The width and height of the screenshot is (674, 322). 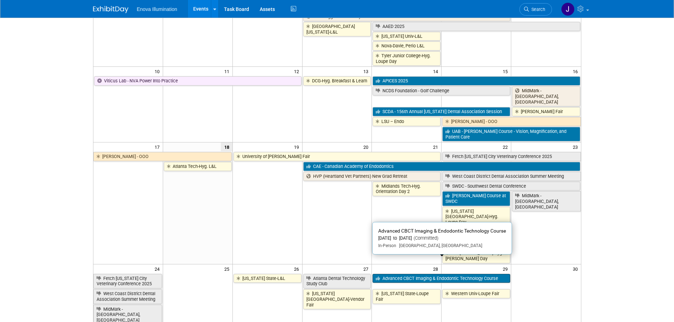 What do you see at coordinates (442, 231) in the screenshot?
I see `span: Advanced CBCT Imaging & Endodontic Technology Course` at bounding box center [442, 231].